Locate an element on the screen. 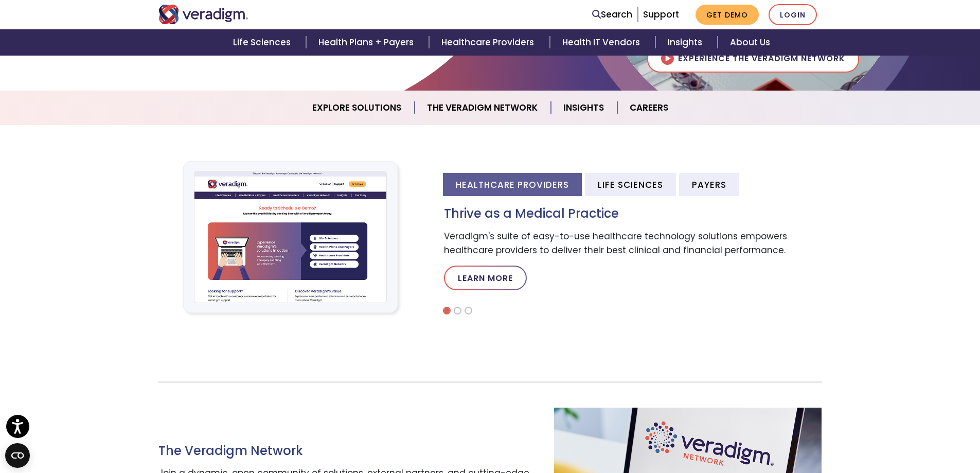 This screenshot has height=473, width=980. a: Explore Solutions is located at coordinates (357, 107).